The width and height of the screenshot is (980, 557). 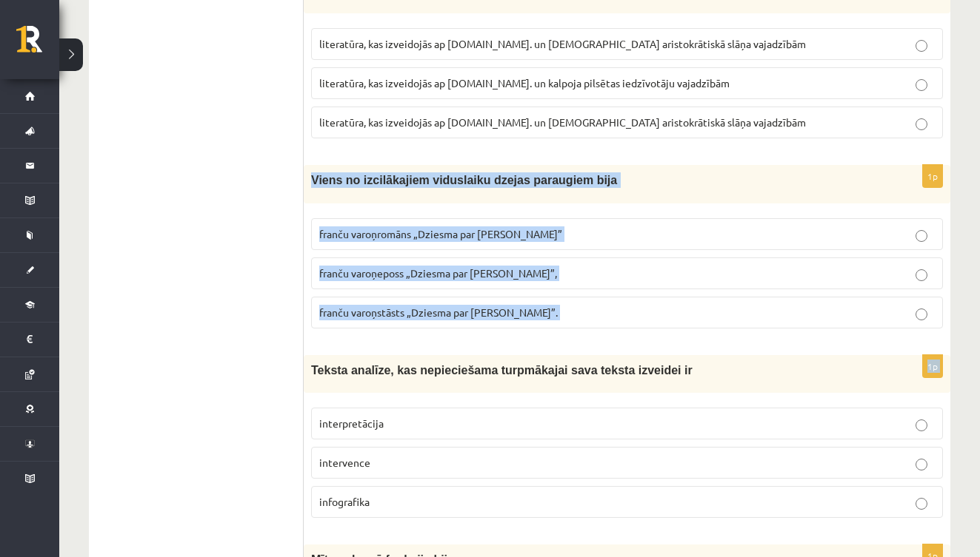 I want to click on span: interpretācija, so click(x=351, y=423).